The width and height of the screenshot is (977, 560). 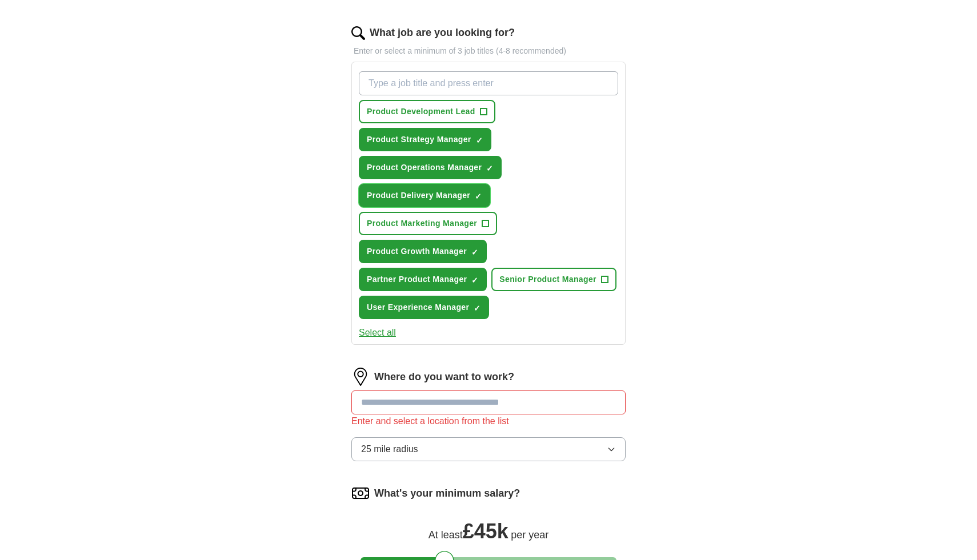 I want to click on span: Product Strategy Manager, so click(x=419, y=139).